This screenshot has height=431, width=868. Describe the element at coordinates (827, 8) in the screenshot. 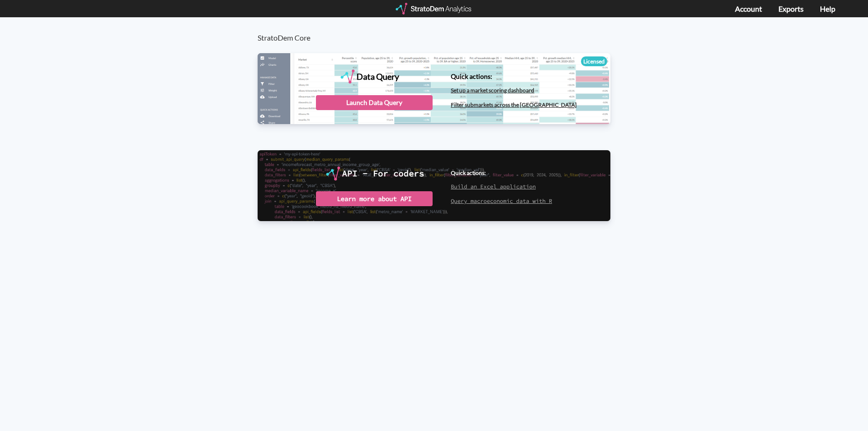

I see `a: Help` at that location.